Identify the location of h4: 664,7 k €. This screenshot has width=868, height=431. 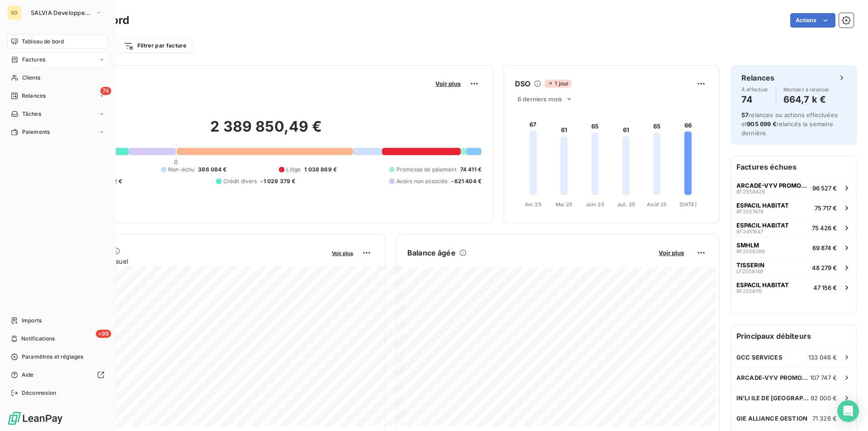
(807, 100).